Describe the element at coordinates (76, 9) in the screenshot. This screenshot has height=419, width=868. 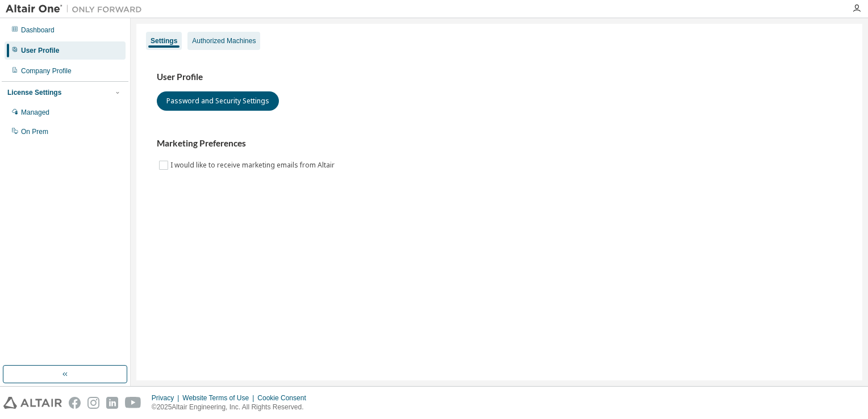
I see `img: Altair One` at that location.